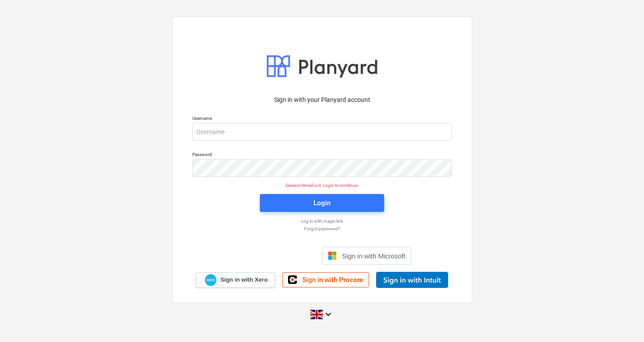  I want to click on img: Microsoft logo, so click(332, 256).